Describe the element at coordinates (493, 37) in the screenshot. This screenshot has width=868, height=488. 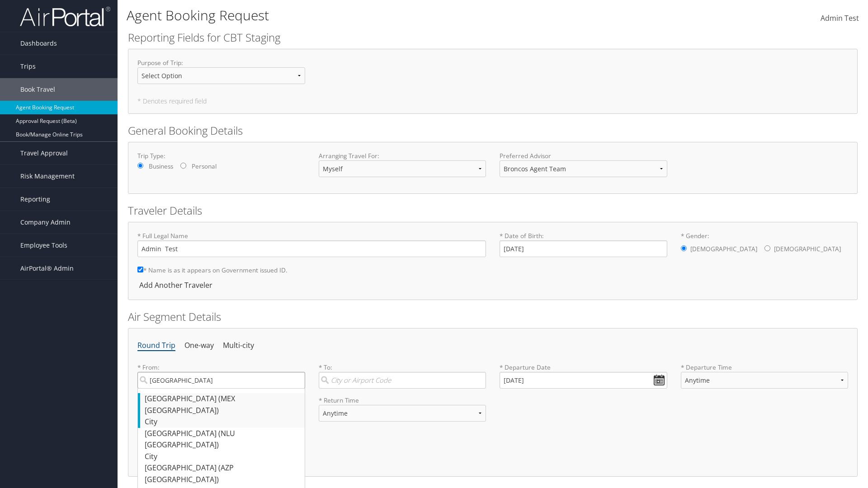
I see `h2: Reporting Fields for CBT Staging` at that location.